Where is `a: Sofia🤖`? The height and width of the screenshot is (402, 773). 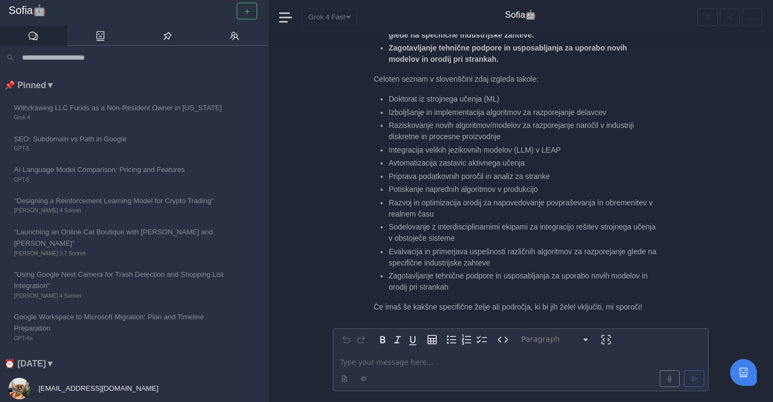
a: Sofia🤖 is located at coordinates (134, 11).